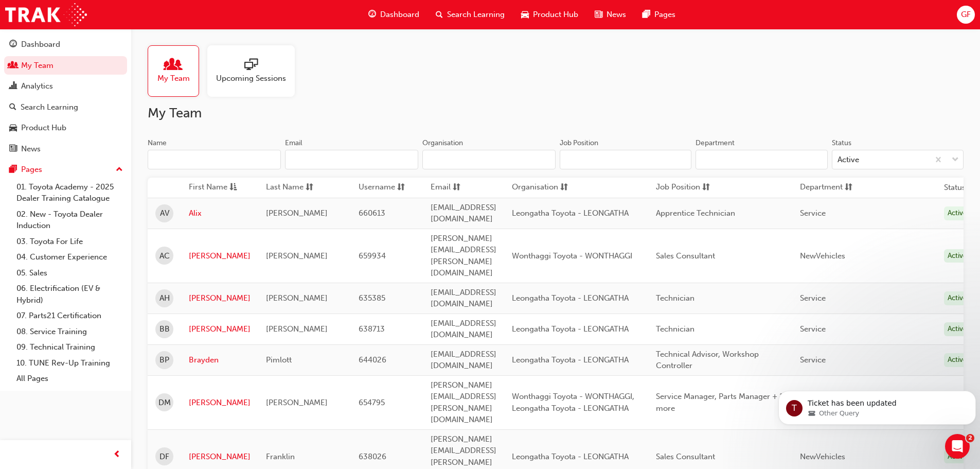  I want to click on span: chart-icon, so click(13, 86).